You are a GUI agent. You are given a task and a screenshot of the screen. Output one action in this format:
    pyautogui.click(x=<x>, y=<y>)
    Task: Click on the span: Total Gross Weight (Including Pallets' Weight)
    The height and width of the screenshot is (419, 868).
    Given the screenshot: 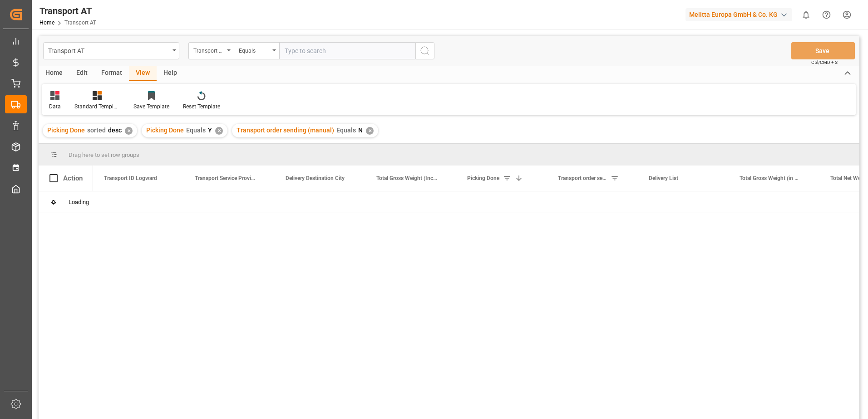 What is the action you would take?
    pyautogui.click(x=407, y=178)
    